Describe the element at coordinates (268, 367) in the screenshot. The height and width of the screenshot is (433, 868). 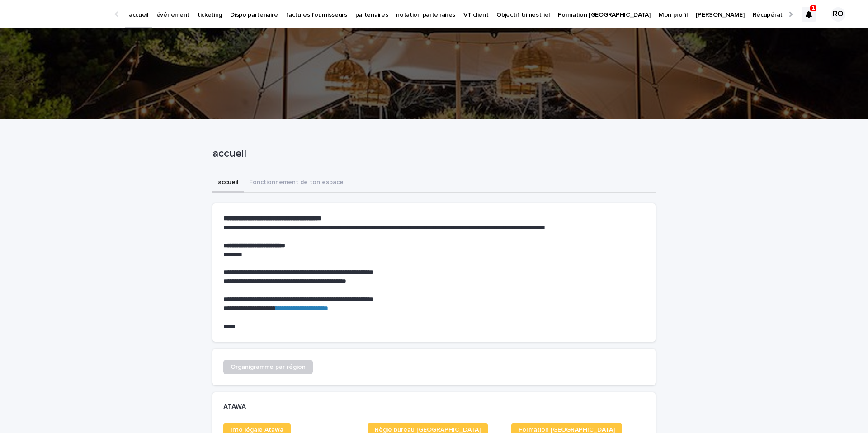
I see `a: Organigramme par région` at that location.